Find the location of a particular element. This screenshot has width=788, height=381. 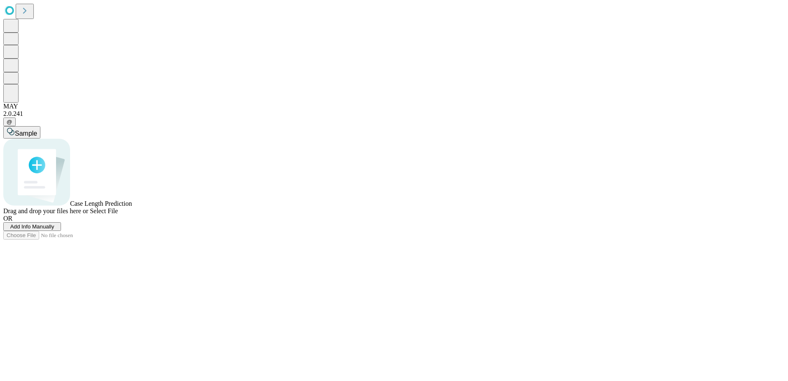

span: Sample is located at coordinates (26, 133).